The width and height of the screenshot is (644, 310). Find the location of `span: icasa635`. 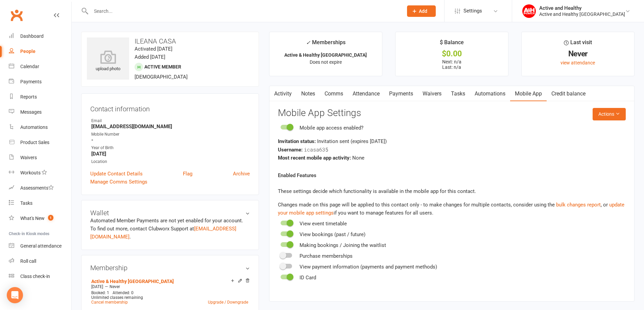

span: icasa635 is located at coordinates (316, 149).